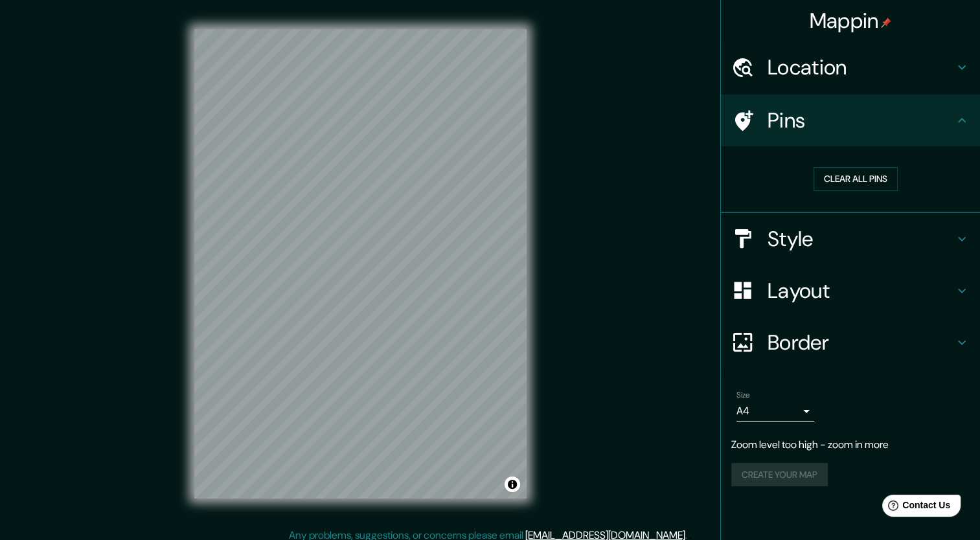  Describe the element at coordinates (851, 120) in the screenshot. I see `div: Pins` at that location.